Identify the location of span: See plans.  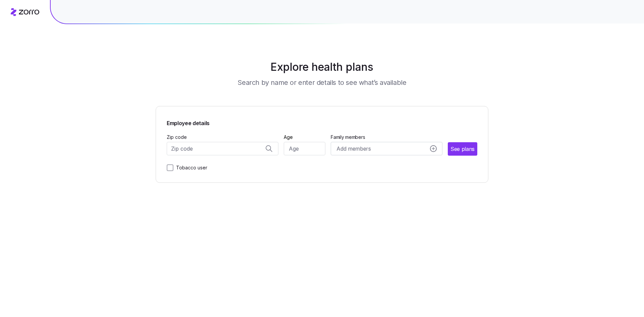
(463, 149).